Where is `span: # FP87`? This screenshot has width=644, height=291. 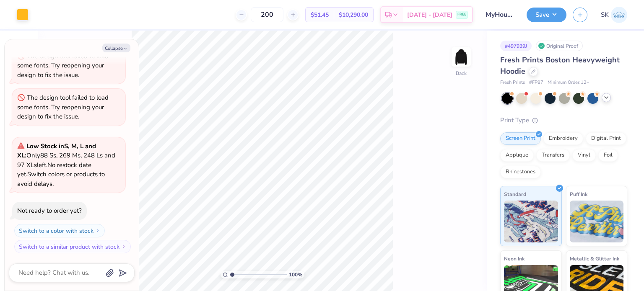
span: # FP87 is located at coordinates (536, 82).